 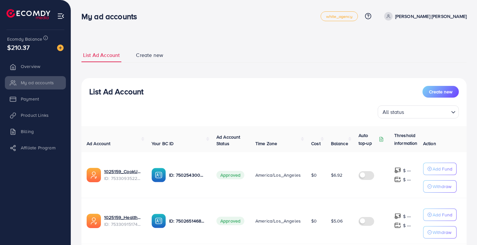 I want to click on a: white_agency, so click(x=339, y=16).